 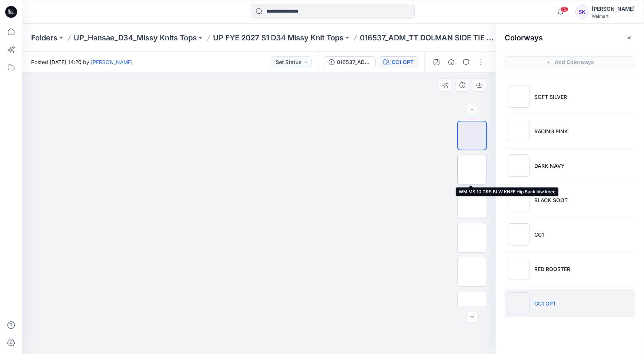 What do you see at coordinates (402, 62) in the screenshot?
I see `div: CC1 OPT` at bounding box center [402, 62].